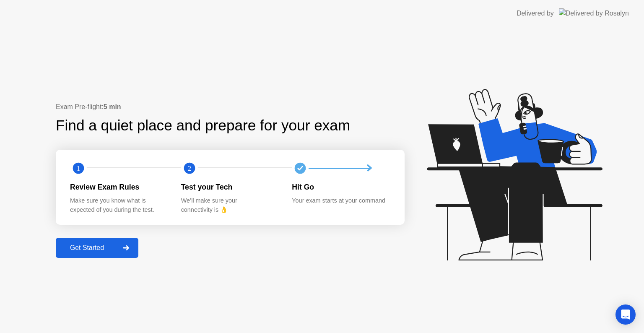  What do you see at coordinates (230, 187) in the screenshot?
I see `div: Test your Tech` at bounding box center [230, 187].